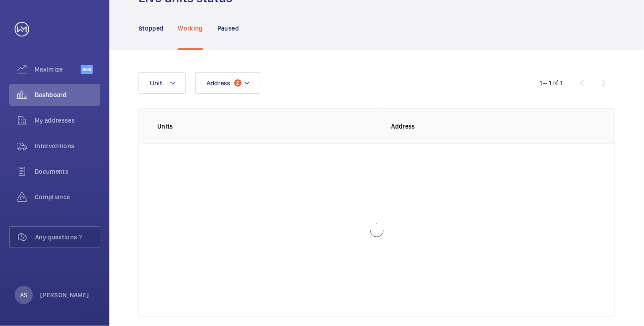  I want to click on button: Unit, so click(162, 83).